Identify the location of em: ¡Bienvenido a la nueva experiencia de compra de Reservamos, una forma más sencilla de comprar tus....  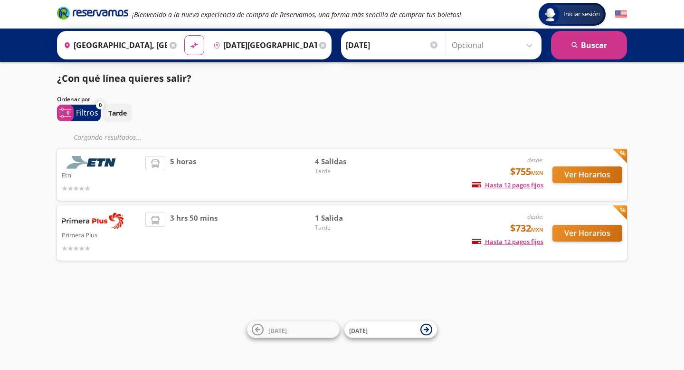
(296, 14).